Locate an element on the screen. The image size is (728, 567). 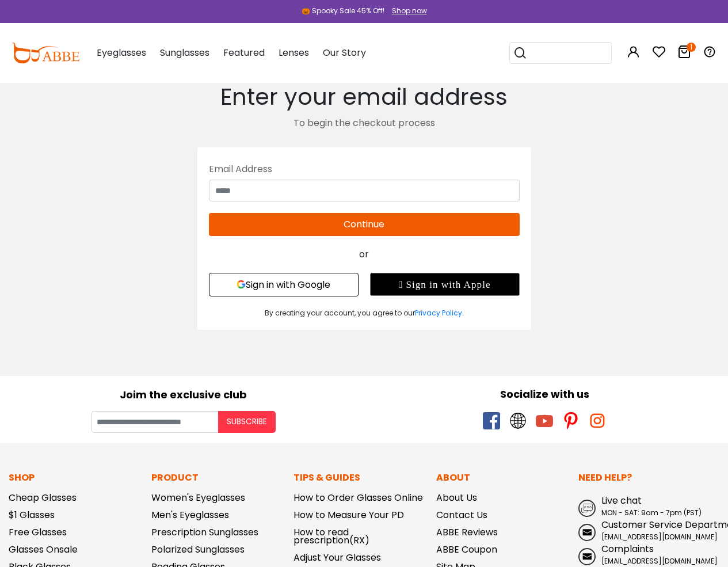
span: Our Story is located at coordinates (344, 52).